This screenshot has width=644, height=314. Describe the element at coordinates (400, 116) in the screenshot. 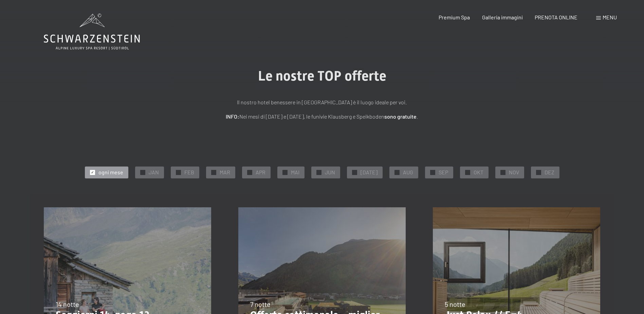

I see `strong: sono gratuite` at that location.